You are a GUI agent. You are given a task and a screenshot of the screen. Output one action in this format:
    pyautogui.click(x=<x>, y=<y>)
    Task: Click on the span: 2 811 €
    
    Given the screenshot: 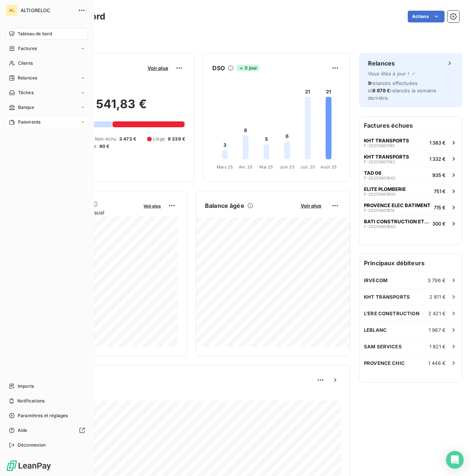 What is the action you would take?
    pyautogui.click(x=438, y=297)
    